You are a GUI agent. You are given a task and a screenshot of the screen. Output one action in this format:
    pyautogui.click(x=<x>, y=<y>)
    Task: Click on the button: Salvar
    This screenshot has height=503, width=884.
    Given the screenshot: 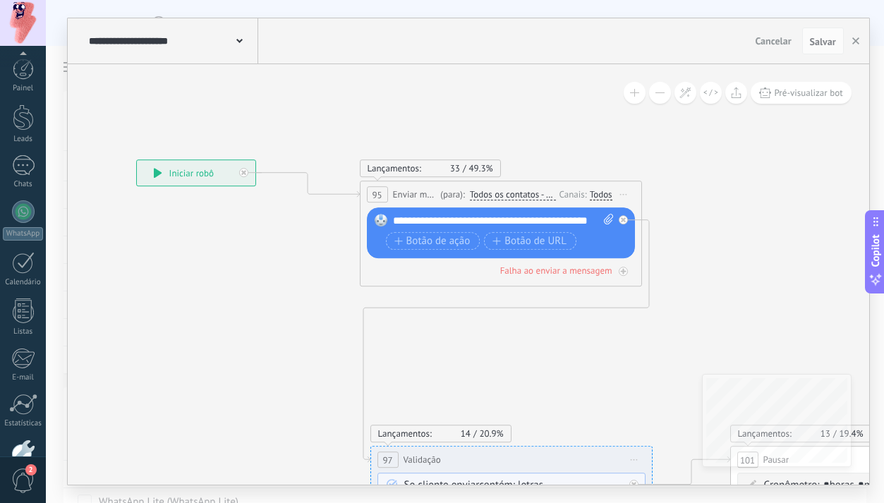 What is the action you would take?
    pyautogui.click(x=823, y=41)
    